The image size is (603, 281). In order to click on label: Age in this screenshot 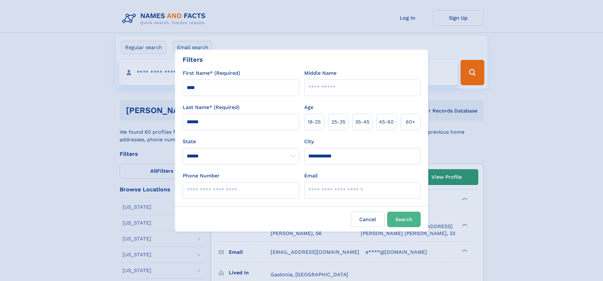, I will do `click(308, 107)`.